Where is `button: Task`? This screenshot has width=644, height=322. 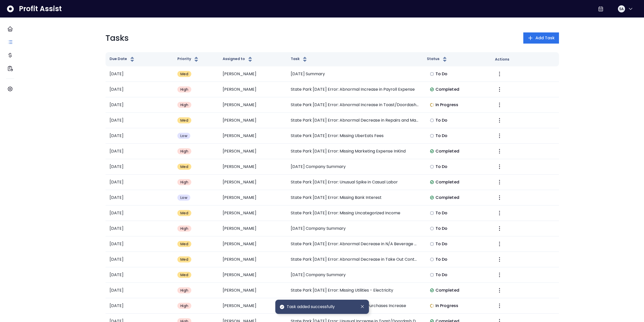
button: Task is located at coordinates (300, 59).